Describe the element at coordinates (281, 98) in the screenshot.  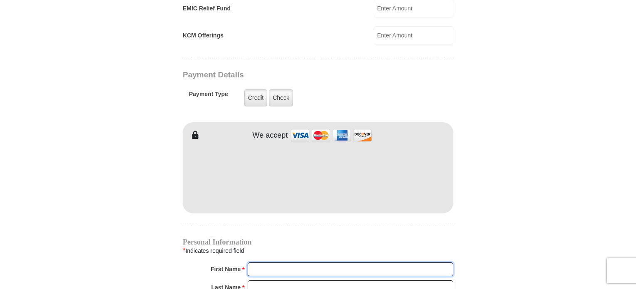
I see `label: Check` at that location.